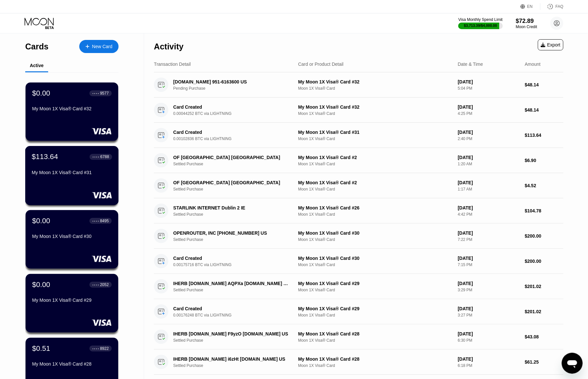  What do you see at coordinates (489, 290) in the screenshot?
I see `div: 3:29 PM` at bounding box center [489, 290].